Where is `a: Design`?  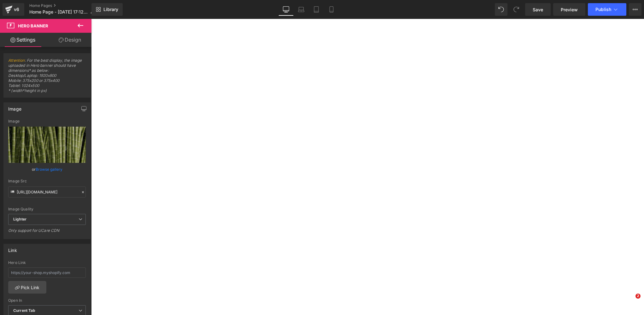 a: Design is located at coordinates (70, 40).